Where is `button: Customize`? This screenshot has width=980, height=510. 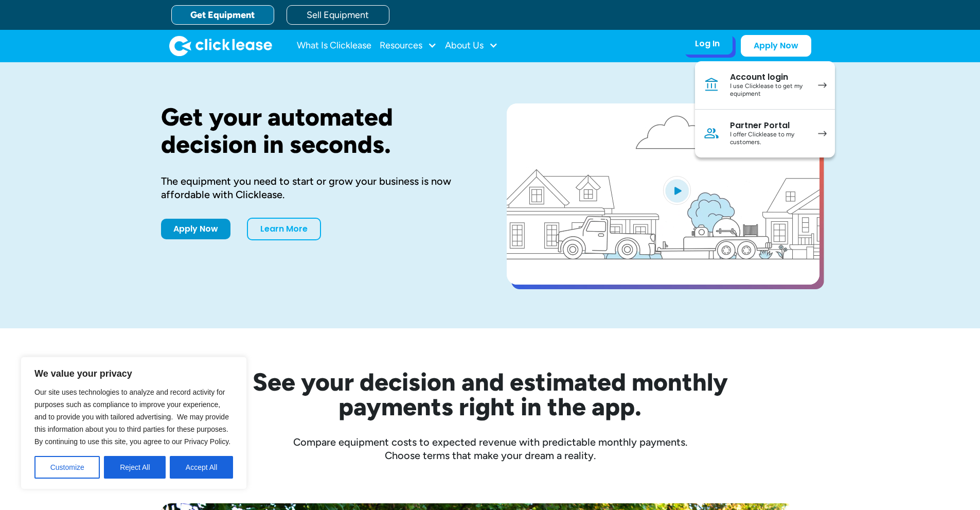 button: Customize is located at coordinates (67, 467).